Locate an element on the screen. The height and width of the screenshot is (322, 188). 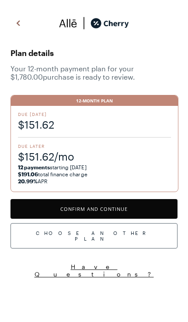
span: $151.62 is located at coordinates (94, 124).